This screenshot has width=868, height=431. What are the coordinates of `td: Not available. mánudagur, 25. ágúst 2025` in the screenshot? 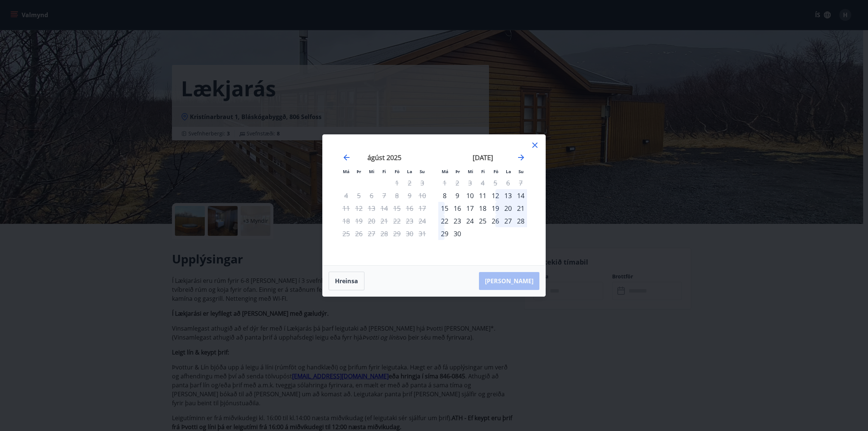 It's located at (346, 234).